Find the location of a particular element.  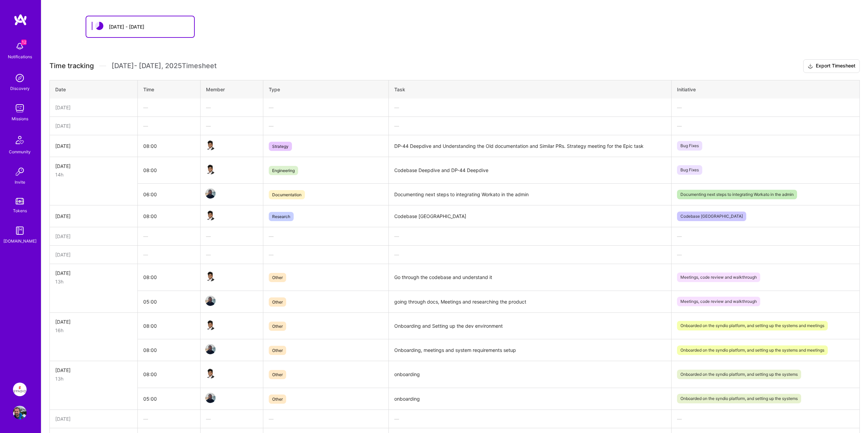

a: User Avatar is located at coordinates (20, 413).